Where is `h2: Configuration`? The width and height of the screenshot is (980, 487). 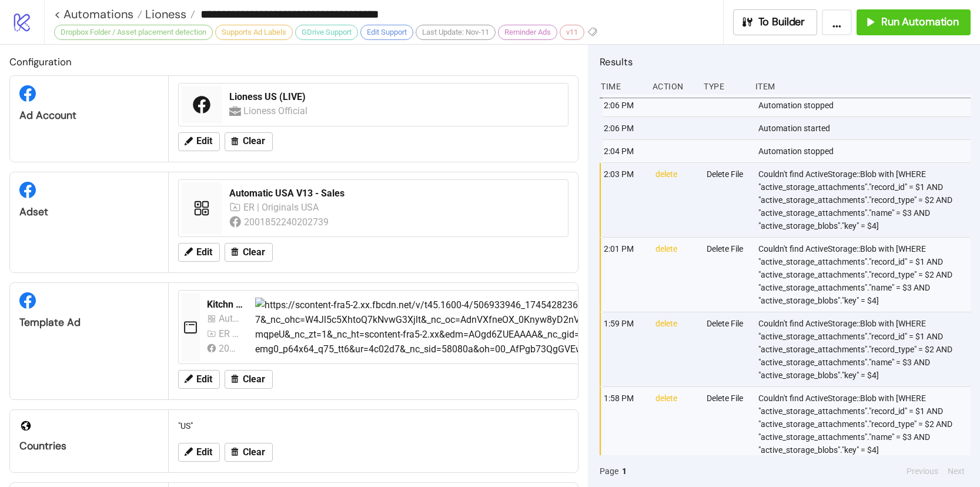 h2: Configuration is located at coordinates (294, 62).